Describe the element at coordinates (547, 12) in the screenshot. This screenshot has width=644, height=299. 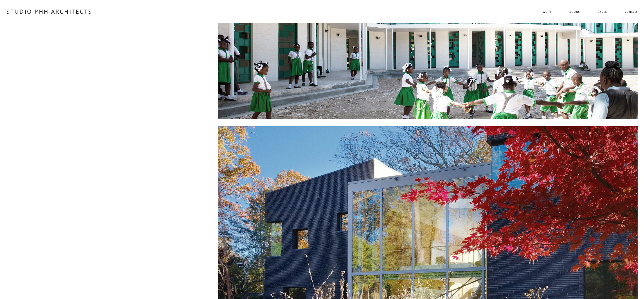
I see `span: work` at that location.